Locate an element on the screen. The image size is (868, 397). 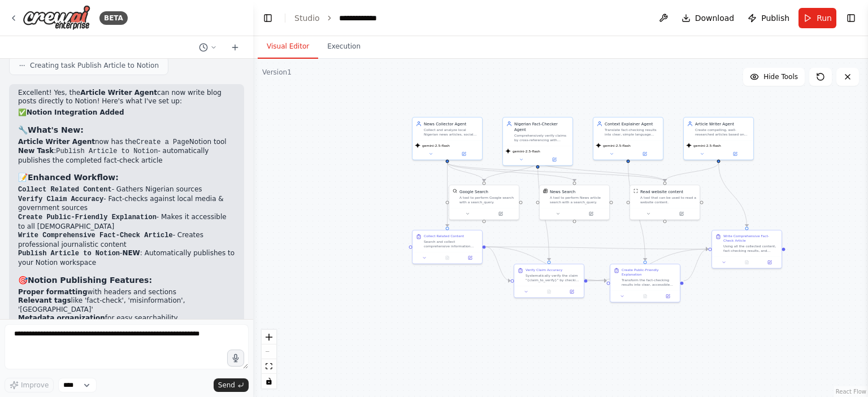
g: Edge from 72f4039b-1c24-4179-95c0-3af7ed84cffd to b76d08e2-ea74-434e-8234-ee7d83748230 is located at coordinates (511, 171).